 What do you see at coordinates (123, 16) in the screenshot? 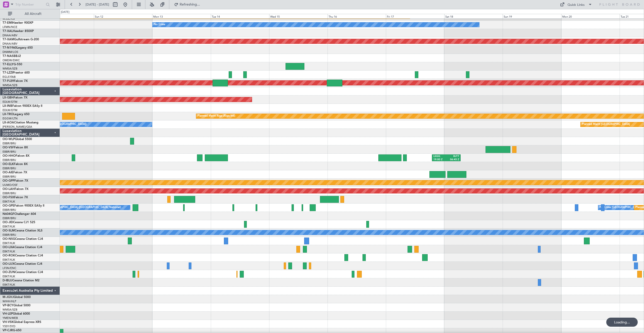
I see `div: Sun 12` at bounding box center [123, 16].